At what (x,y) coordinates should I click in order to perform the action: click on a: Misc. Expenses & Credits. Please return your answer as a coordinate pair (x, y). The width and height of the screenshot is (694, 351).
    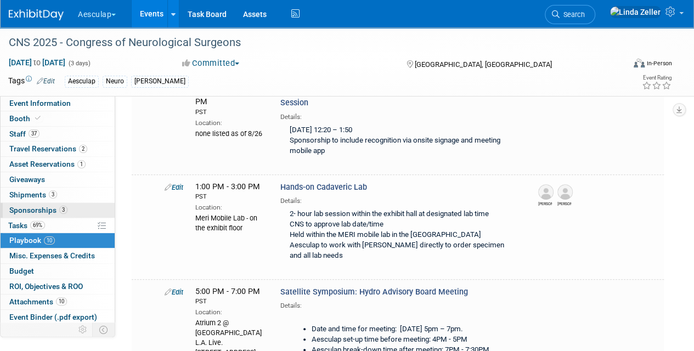
    Looking at the image, I should click on (58, 256).